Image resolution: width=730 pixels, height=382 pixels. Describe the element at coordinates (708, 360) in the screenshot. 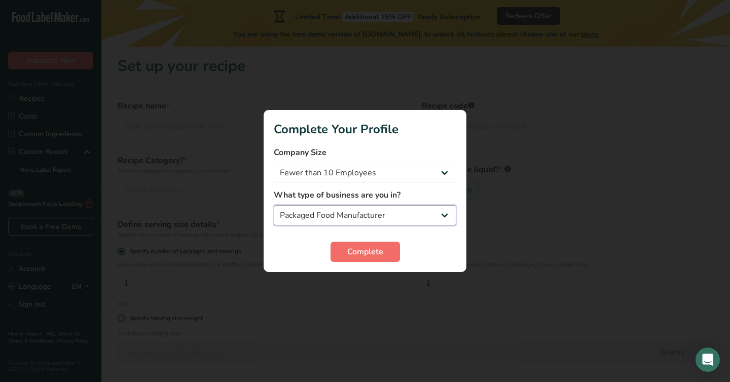

I see `div: Open Intercom Messenger` at that location.